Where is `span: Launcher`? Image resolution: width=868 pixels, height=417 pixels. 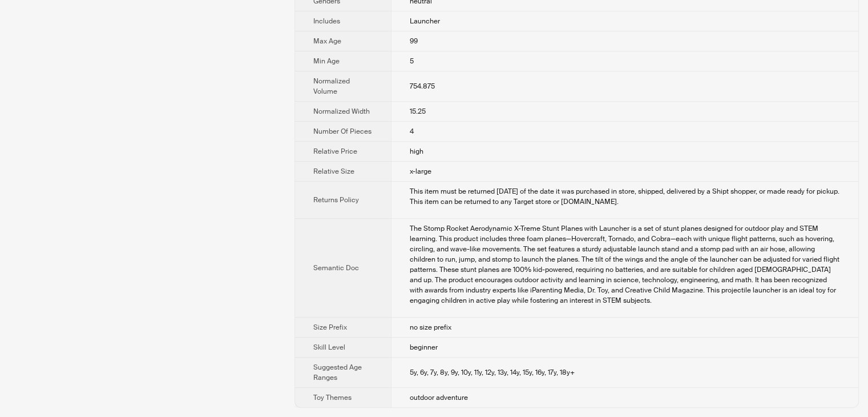
span: Launcher is located at coordinates (425, 21).